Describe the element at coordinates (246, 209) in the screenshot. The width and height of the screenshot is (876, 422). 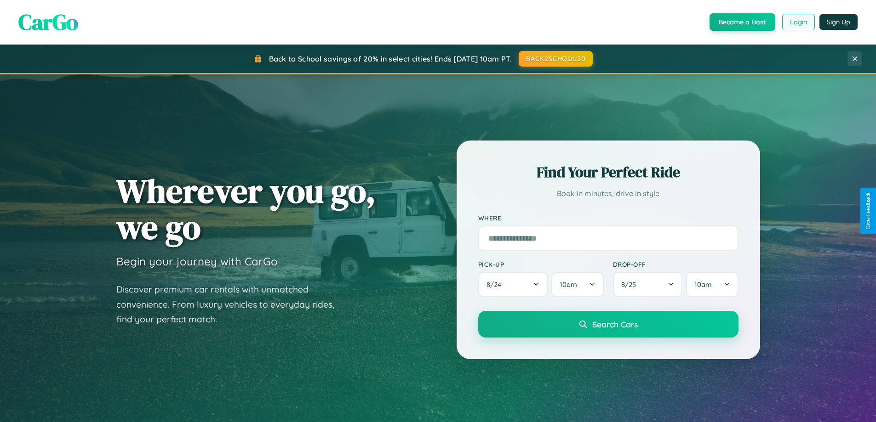
I see `h1: Wherever you go, we go` at that location.